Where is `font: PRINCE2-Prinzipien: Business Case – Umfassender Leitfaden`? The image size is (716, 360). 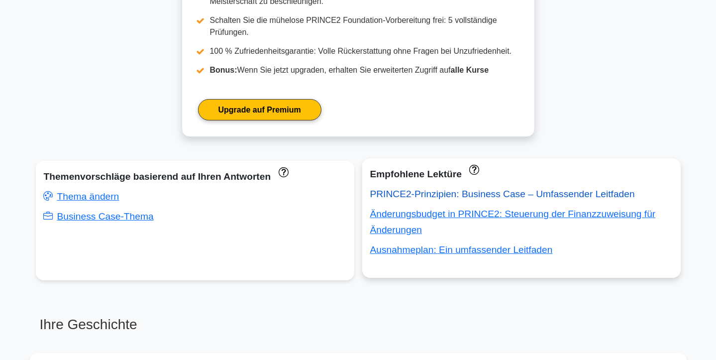
font: PRINCE2-Prinzipien: Business Case – Umfassender Leitfaden is located at coordinates (502, 193).